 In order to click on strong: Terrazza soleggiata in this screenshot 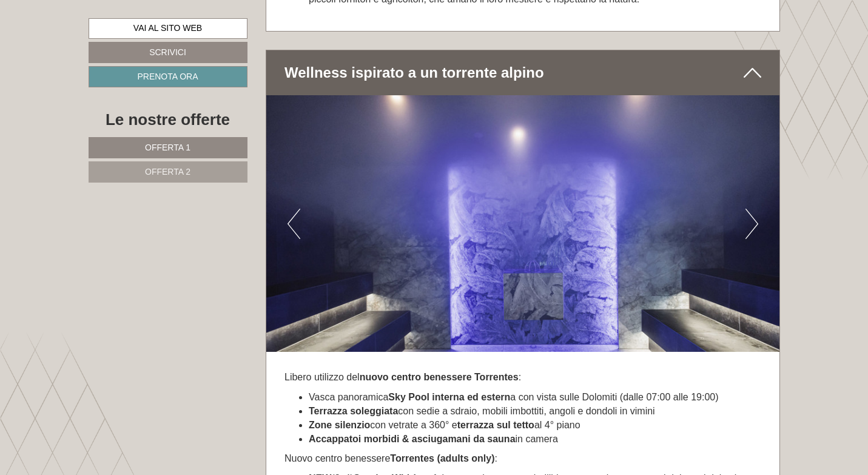, I will do `click(353, 411)`.